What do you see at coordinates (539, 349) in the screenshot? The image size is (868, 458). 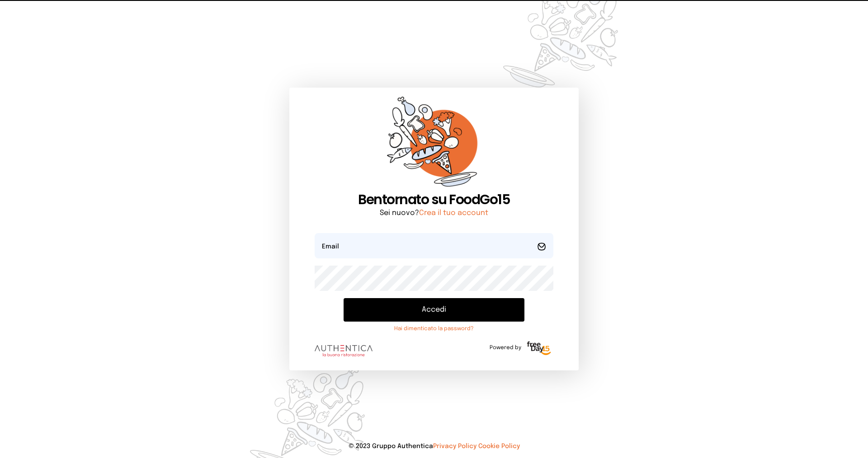 I see `img: logo-freeday.3e08031.png` at bounding box center [539, 349].